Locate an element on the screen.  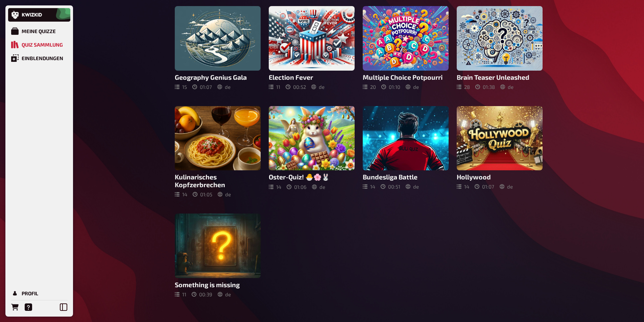
div: 28 is located at coordinates (463, 87).